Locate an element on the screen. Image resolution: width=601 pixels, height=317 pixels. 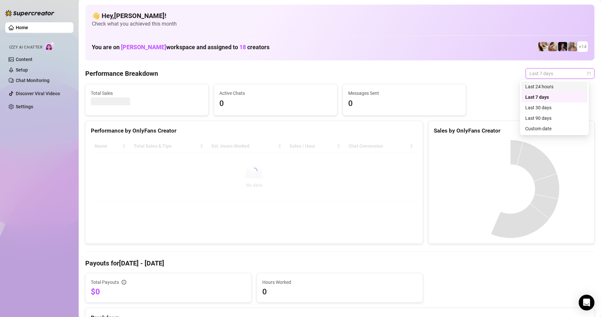
div: Last 90 days is located at coordinates (555, 118).